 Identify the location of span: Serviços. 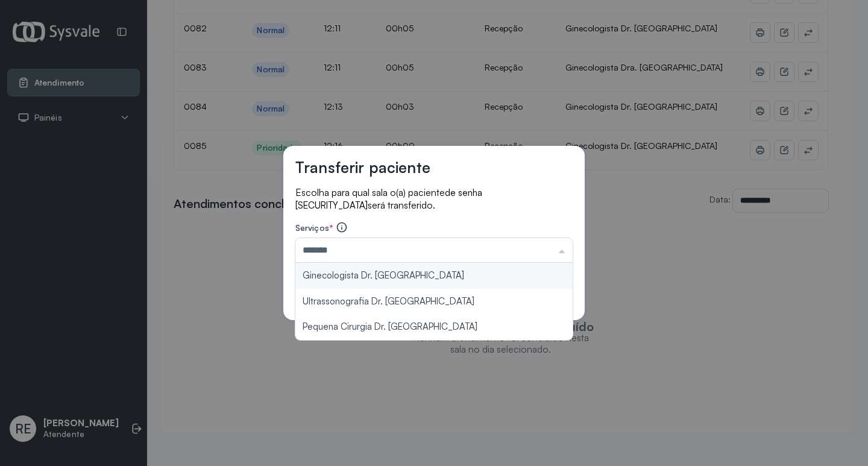
(312, 228).